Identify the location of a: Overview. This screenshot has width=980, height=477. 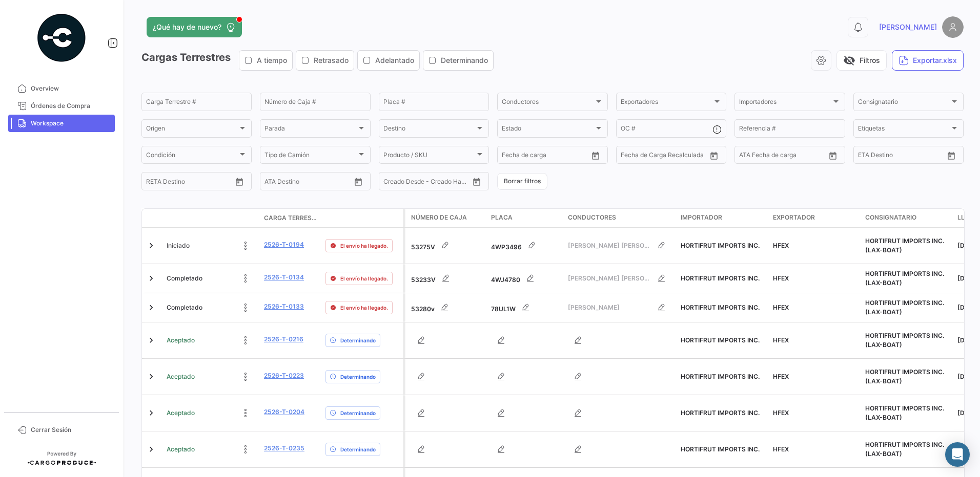
(61, 89).